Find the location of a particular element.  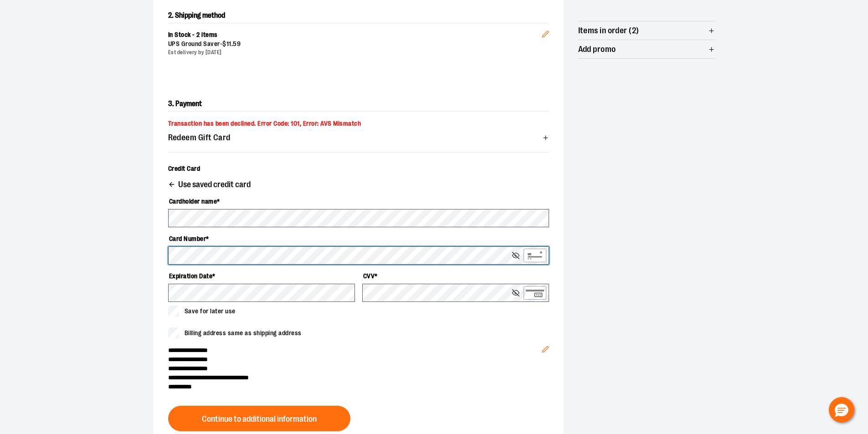

span: Billing address same as shipping address is located at coordinates (243, 333).